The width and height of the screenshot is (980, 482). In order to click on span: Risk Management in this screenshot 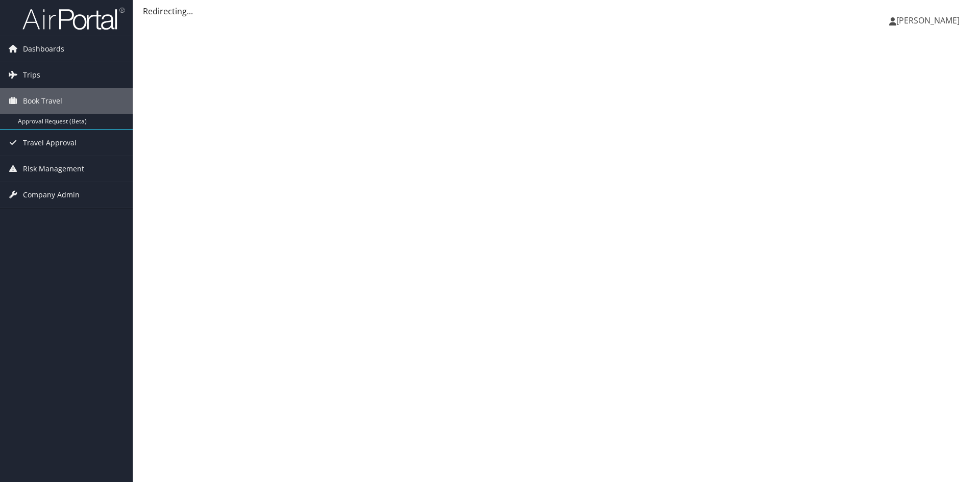, I will do `click(54, 169)`.